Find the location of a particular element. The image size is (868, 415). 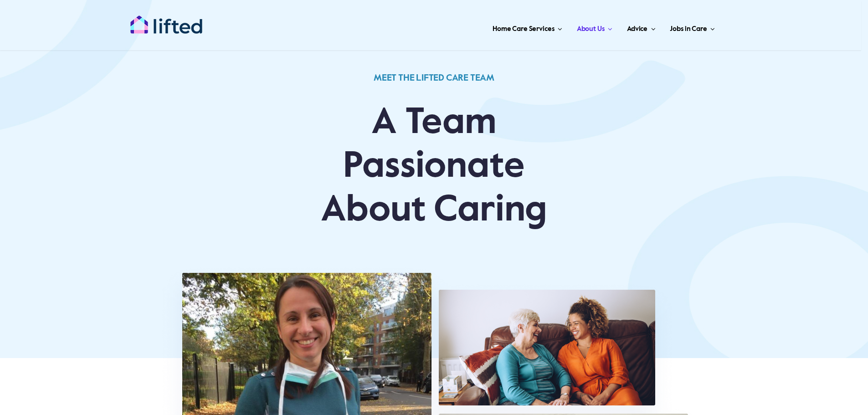

a: About Us is located at coordinates (595, 27).